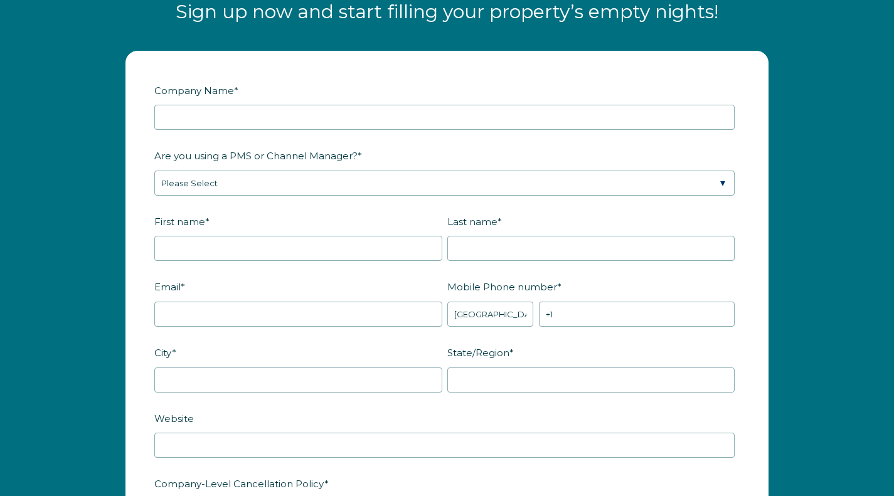 The width and height of the screenshot is (894, 496). I want to click on span: Email, so click(168, 287).